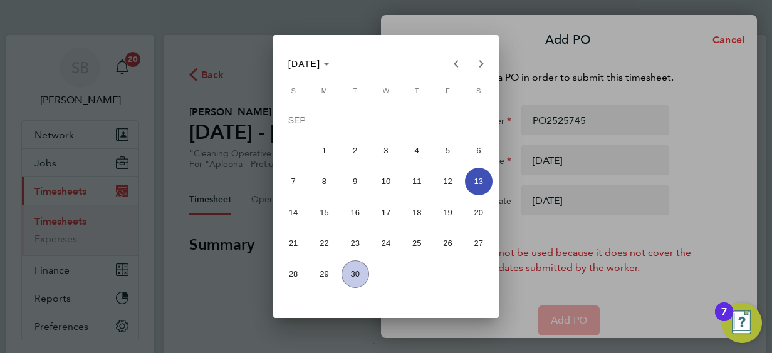 This screenshot has height=353, width=772. Describe the element at coordinates (309, 64) in the screenshot. I see `button: Choose month and year` at that location.